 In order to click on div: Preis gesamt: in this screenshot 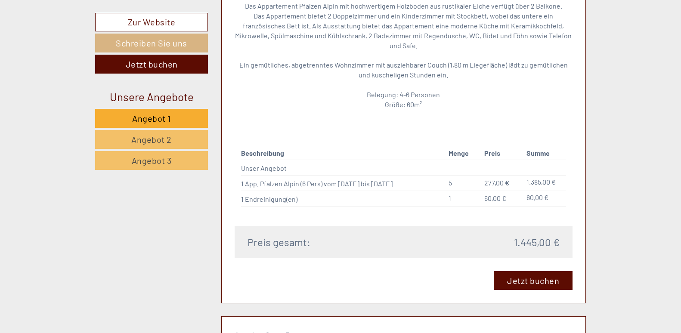, I will do `click(322, 242)`.